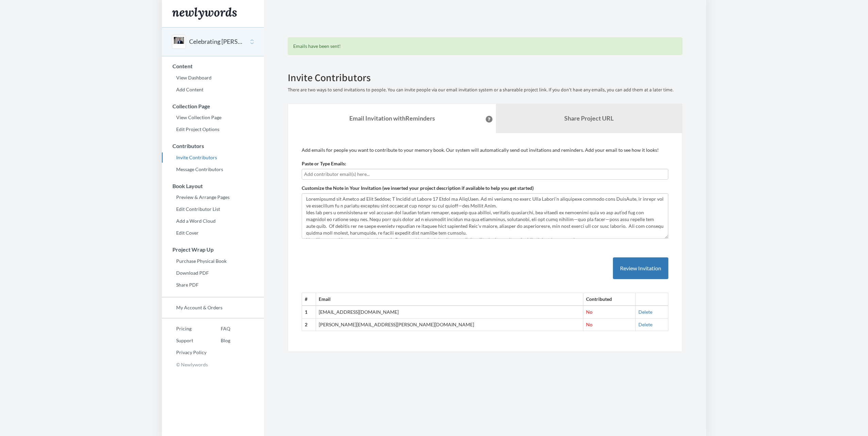  Describe the element at coordinates (204, 14) in the screenshot. I see `img: Newlywords logo` at that location.